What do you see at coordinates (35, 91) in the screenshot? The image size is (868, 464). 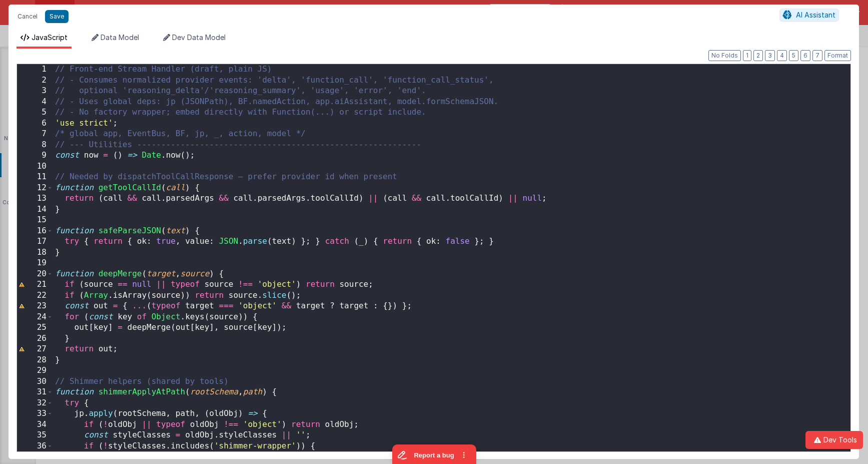 I see `div: 3` at bounding box center [35, 91].